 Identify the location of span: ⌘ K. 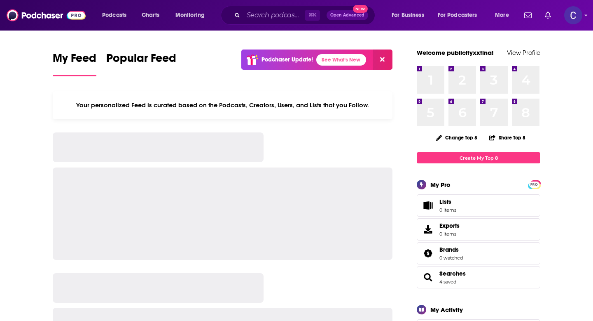
(312, 15).